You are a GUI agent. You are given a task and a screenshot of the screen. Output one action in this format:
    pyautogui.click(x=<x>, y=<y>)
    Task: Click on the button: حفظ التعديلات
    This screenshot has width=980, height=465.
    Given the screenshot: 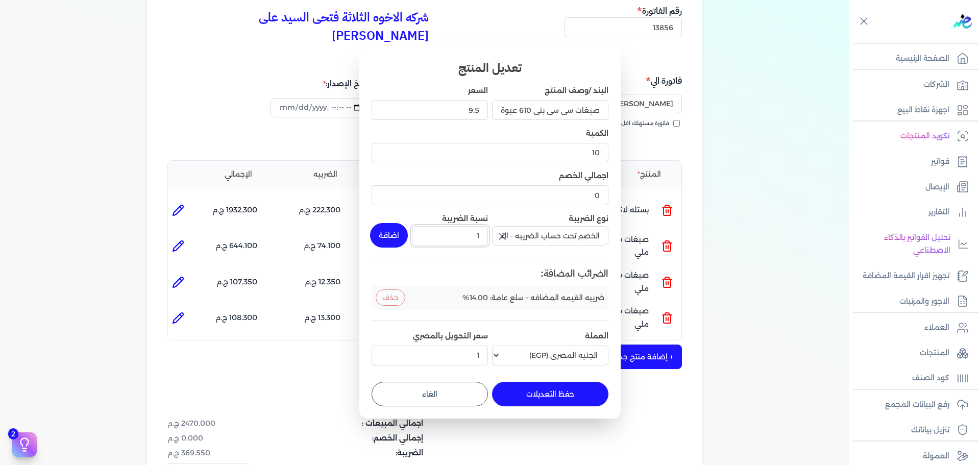 What is the action you would take?
    pyautogui.click(x=550, y=394)
    